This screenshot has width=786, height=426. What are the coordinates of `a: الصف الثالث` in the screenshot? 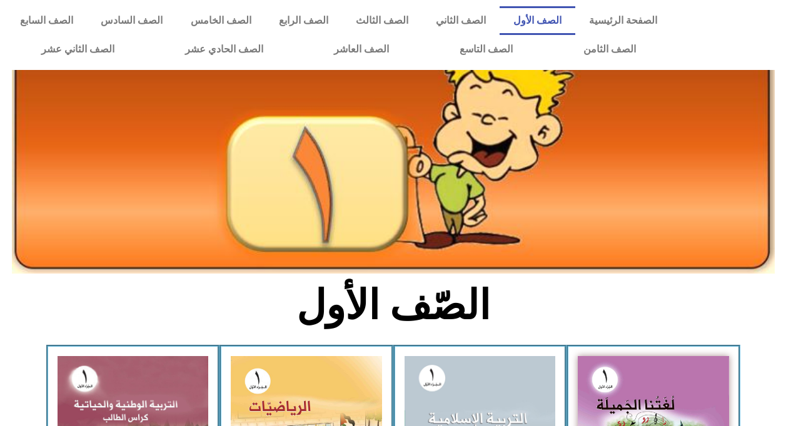 It's located at (382, 21).